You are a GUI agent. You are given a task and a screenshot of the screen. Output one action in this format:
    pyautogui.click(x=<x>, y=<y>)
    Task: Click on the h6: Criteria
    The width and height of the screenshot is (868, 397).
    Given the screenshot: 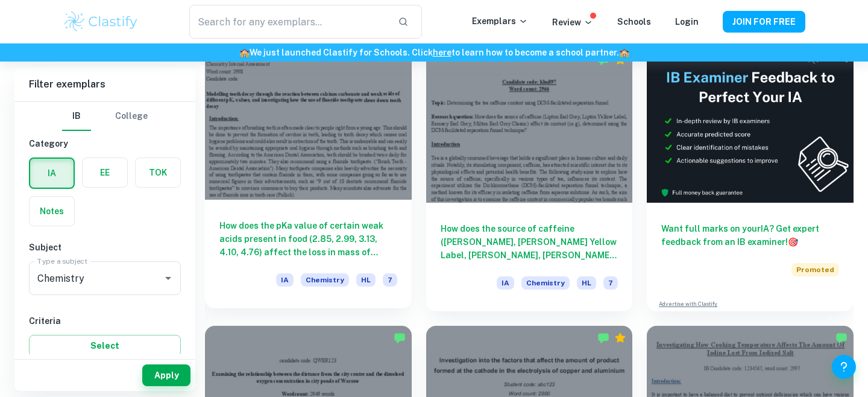 What is the action you would take?
    pyautogui.click(x=105, y=321)
    